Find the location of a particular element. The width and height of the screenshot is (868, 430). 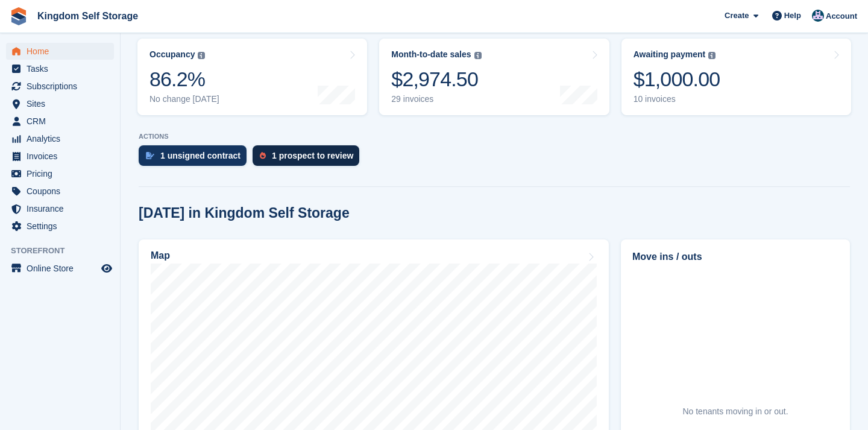

div: $1,000.00 is located at coordinates (677, 79).